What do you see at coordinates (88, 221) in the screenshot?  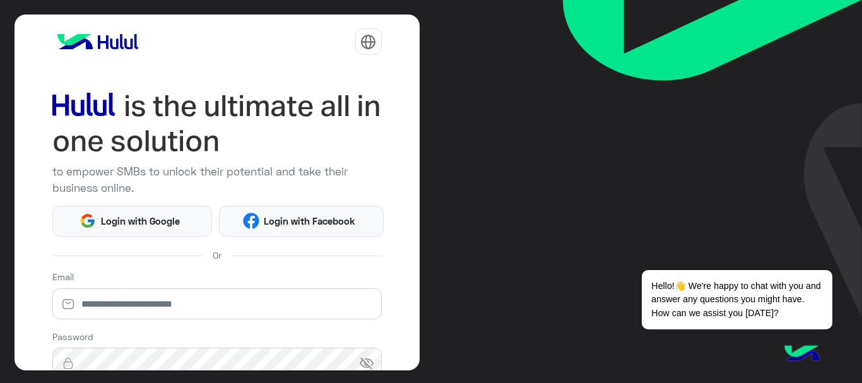 I see `img: Google` at bounding box center [88, 221].